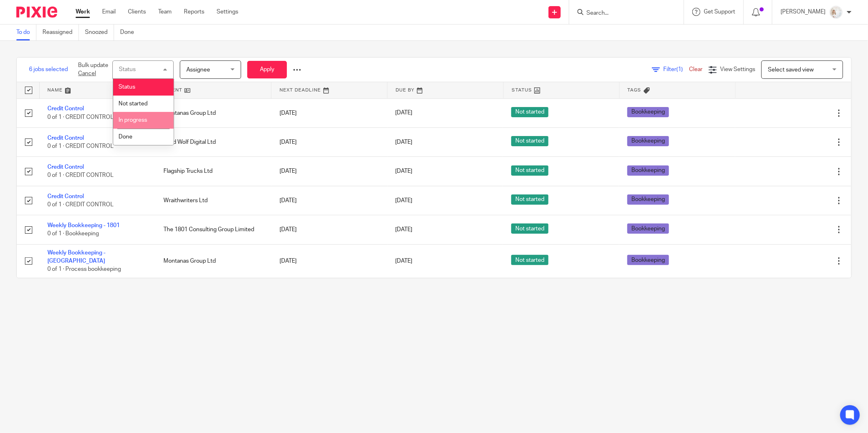 The width and height of the screenshot is (868, 433). I want to click on span: Assignee, so click(198, 70).